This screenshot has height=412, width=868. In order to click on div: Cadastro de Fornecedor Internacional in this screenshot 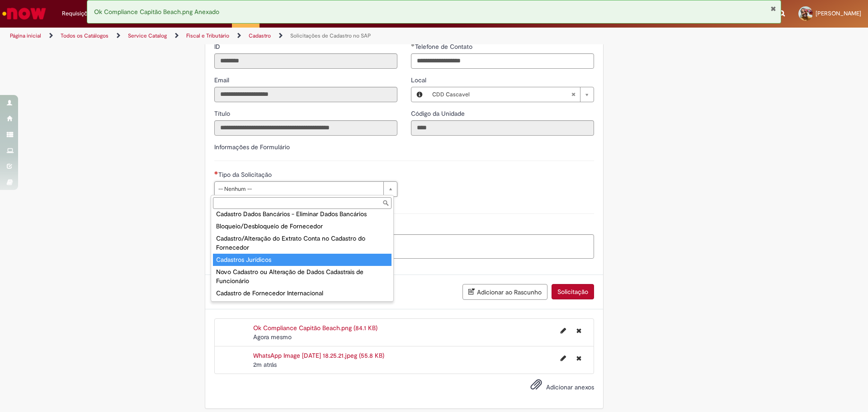, I will do `click(303, 292)`.